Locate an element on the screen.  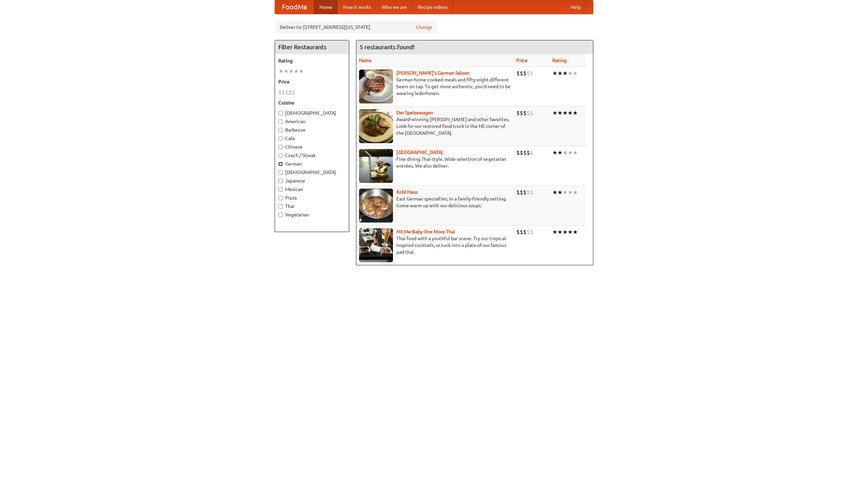
b: Hit Me Baby One More Thai is located at coordinates (426, 232).